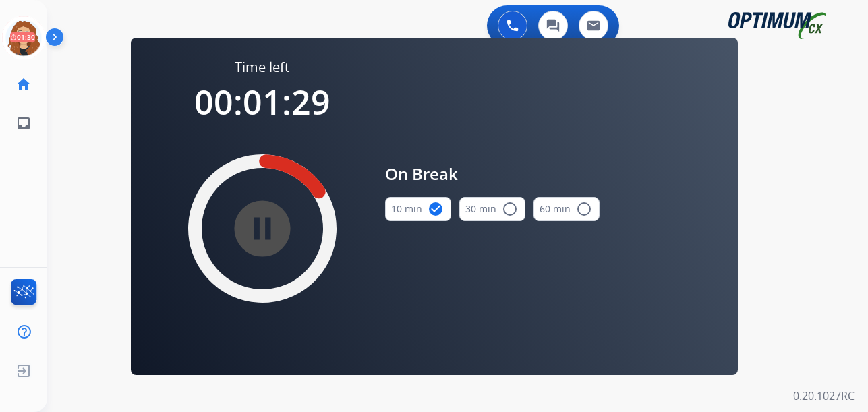 This screenshot has width=868, height=412. What do you see at coordinates (435, 209) in the screenshot?
I see `mat-icon: check_circle` at bounding box center [435, 209].